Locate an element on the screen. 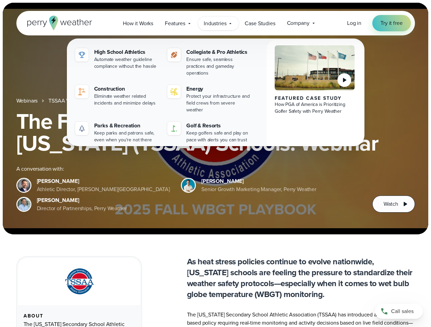 The height and width of the screenshot is (327, 431). a: Webinars is located at coordinates (27, 101).